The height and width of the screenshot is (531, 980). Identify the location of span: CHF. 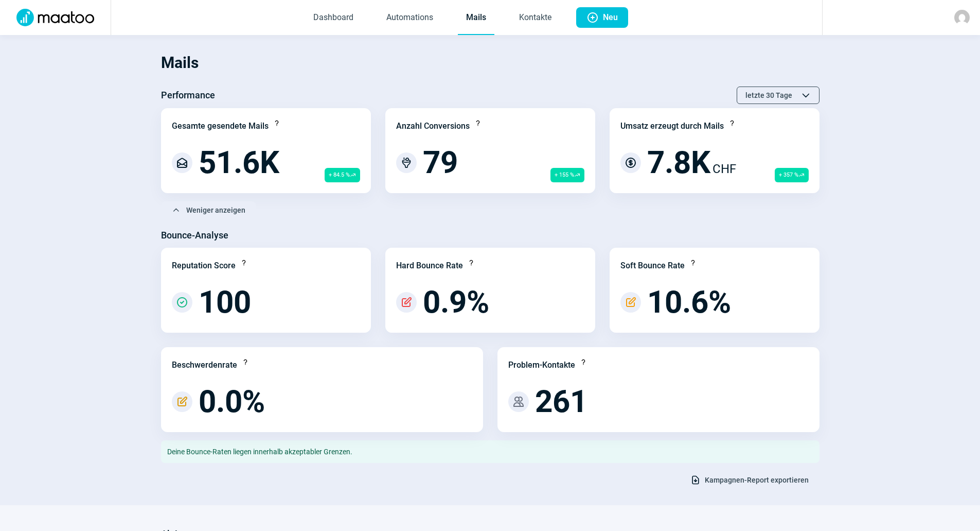
(724, 169).